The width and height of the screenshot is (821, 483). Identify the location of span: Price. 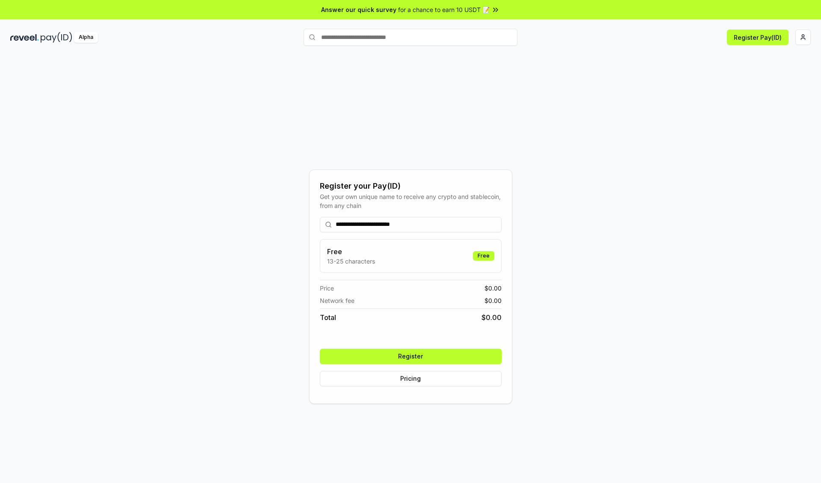
(327, 288).